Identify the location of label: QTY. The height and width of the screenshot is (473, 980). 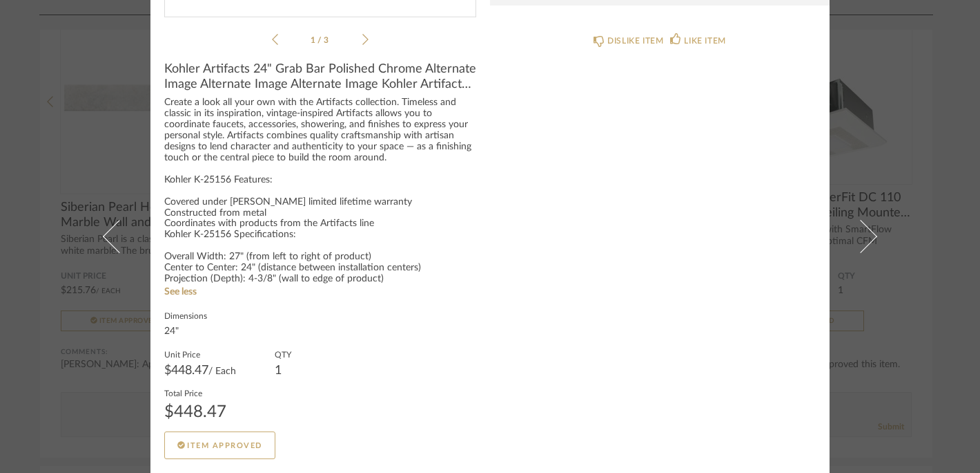
(283, 354).